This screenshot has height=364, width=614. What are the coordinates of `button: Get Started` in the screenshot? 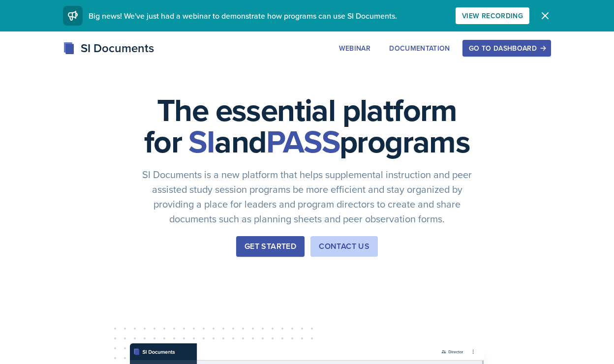 It's located at (270, 247).